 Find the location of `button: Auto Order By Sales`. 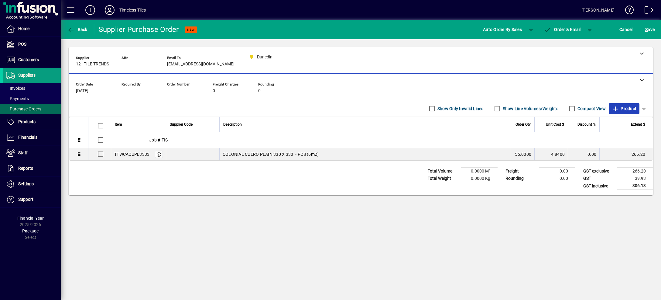

button: Auto Order By Sales is located at coordinates (503, 29).